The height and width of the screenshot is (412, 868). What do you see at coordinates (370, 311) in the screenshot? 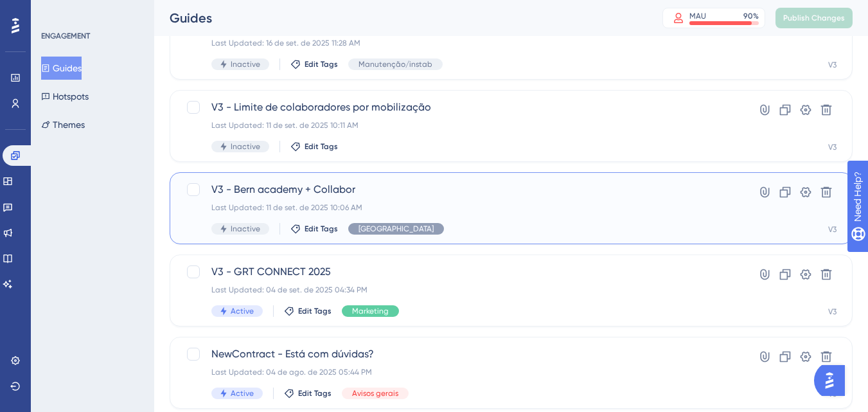
I see `span: Marketing` at bounding box center [370, 311].